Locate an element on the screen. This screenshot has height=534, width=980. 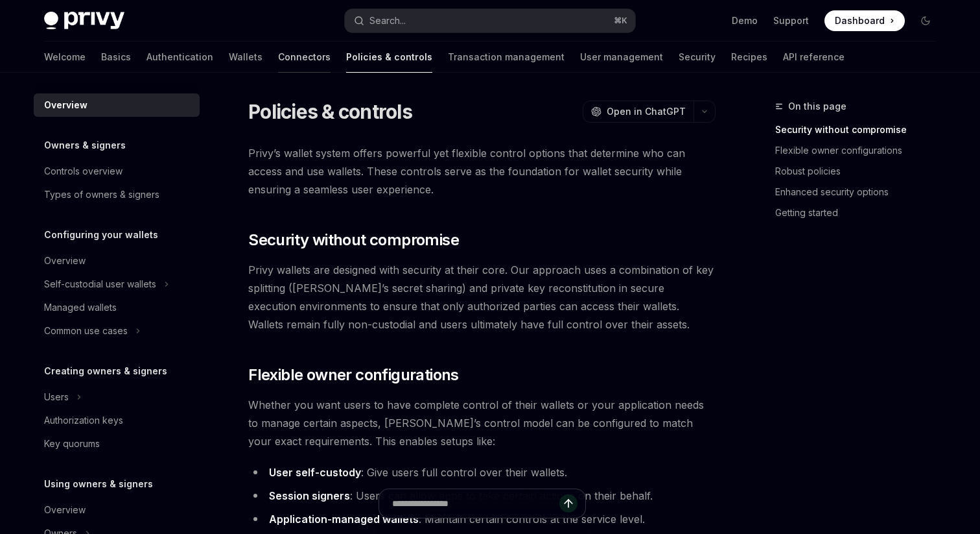
a: Authentication is located at coordinates (180, 57).